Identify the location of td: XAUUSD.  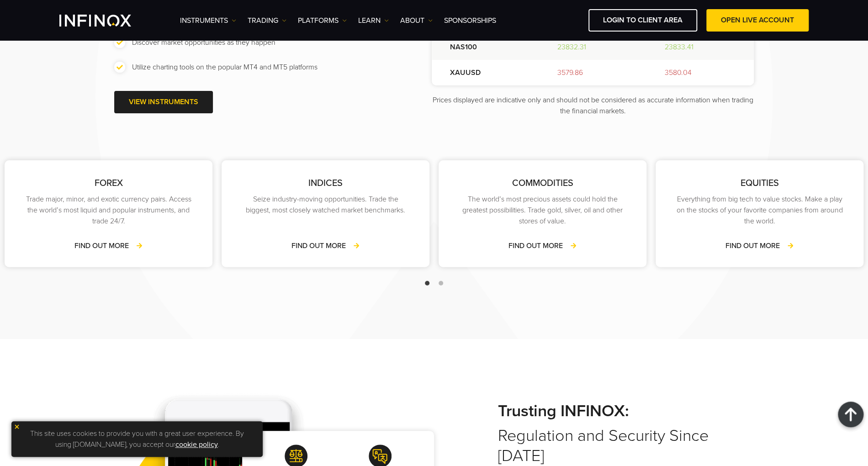
(485, 73).